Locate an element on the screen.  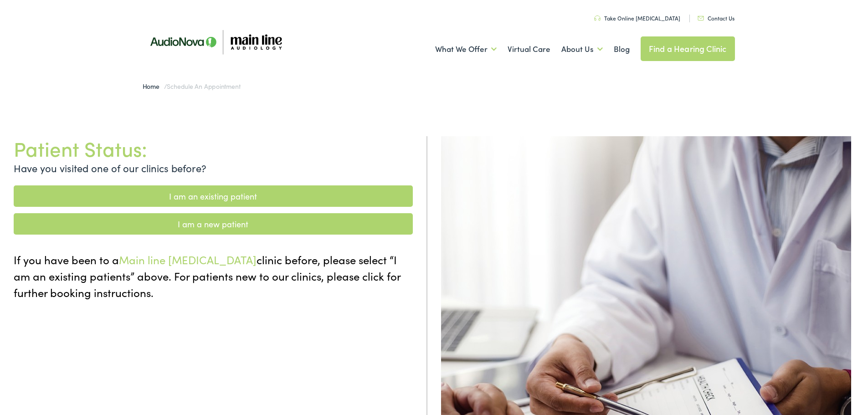
h1: Patient Status: is located at coordinates (213, 148).